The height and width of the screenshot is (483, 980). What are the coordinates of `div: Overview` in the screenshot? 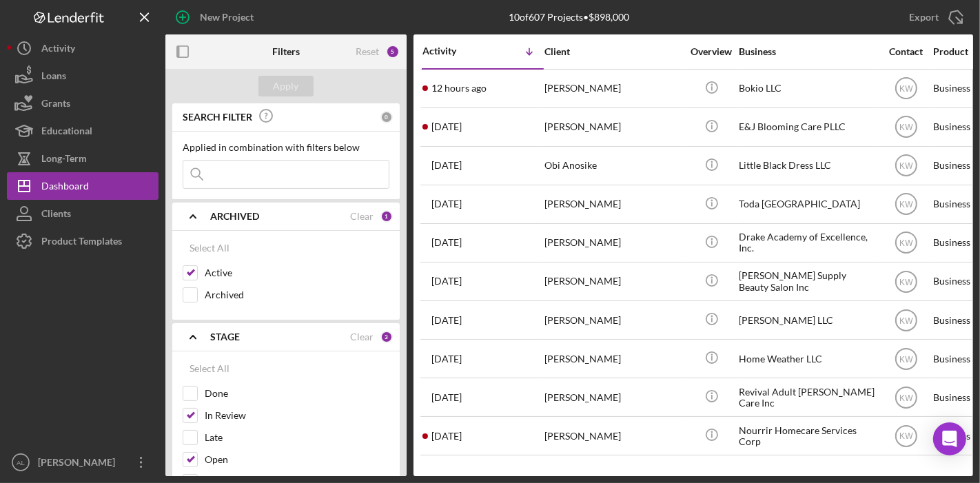 It's located at (711, 52).